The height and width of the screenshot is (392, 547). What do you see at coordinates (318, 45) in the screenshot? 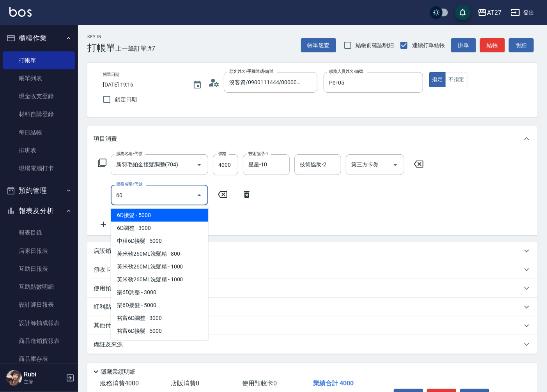
I see `button: 帳單速查` at bounding box center [318, 45].